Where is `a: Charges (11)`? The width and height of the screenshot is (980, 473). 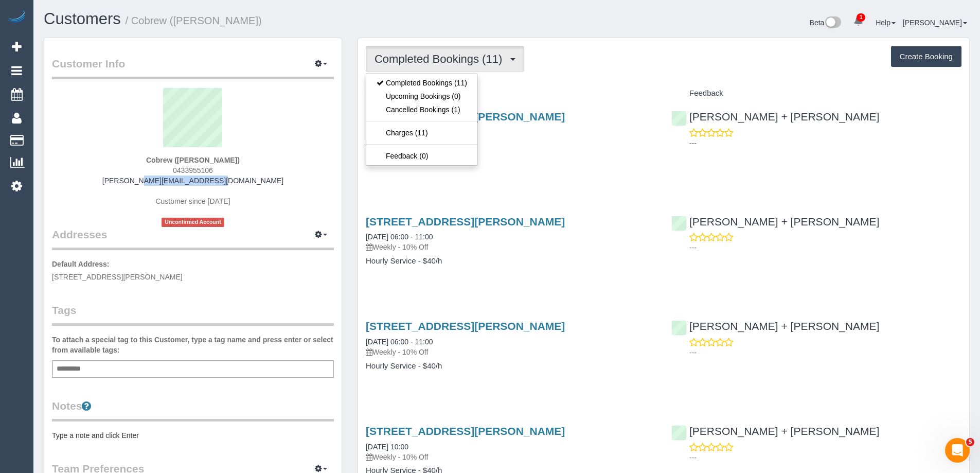
a: Charges (11) is located at coordinates (422, 133).